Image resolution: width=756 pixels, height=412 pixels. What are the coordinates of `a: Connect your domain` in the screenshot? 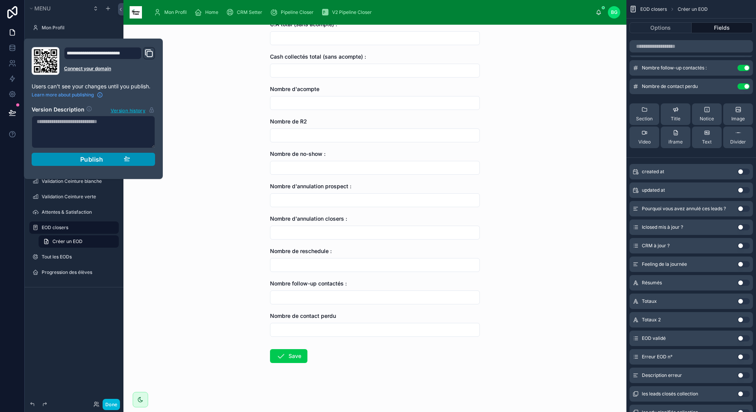 It's located at (110, 69).